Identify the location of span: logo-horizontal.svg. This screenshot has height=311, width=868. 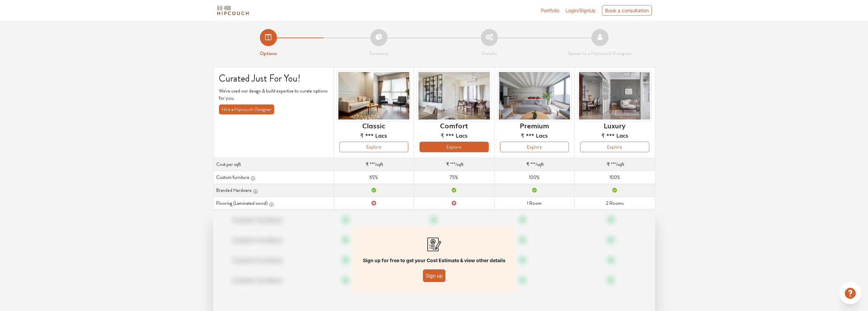
(233, 10).